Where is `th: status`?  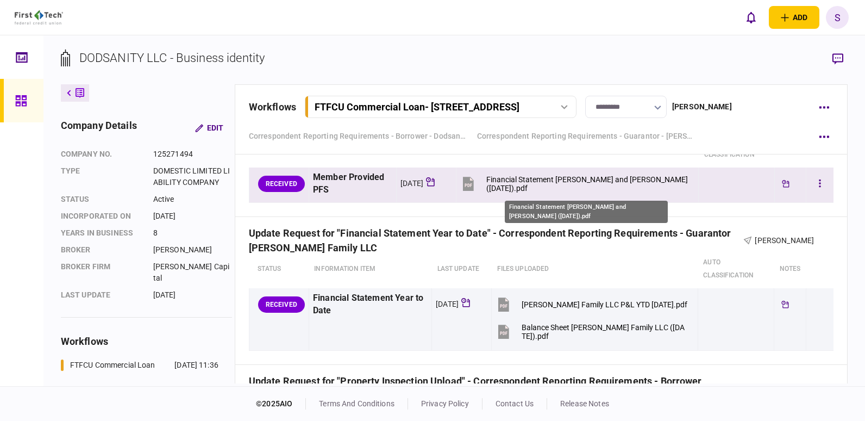 th: status is located at coordinates (279, 269).